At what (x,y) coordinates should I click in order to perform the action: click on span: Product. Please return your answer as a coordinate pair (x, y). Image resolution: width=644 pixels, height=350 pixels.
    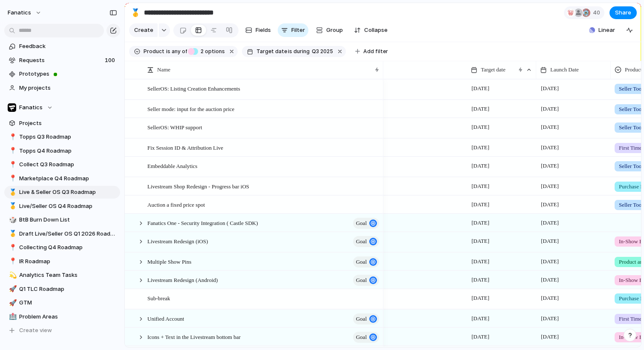
    Looking at the image, I should click on (154, 51).